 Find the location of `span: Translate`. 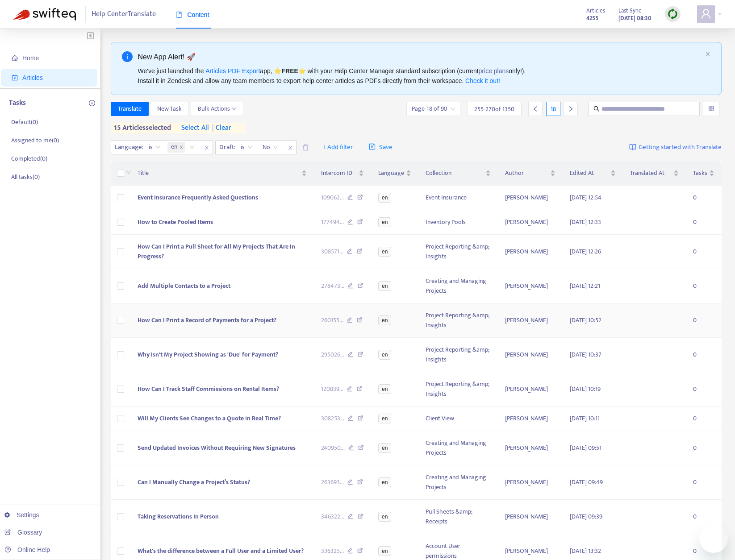

span: Translate is located at coordinates (129, 109).